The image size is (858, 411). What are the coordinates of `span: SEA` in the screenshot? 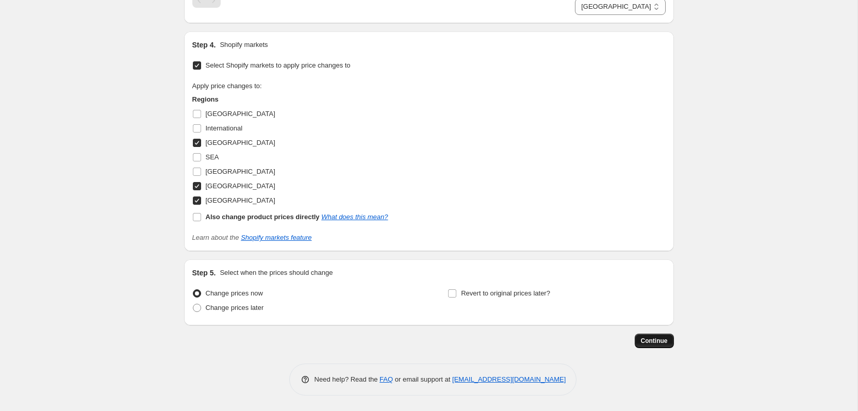 It's located at (212, 157).